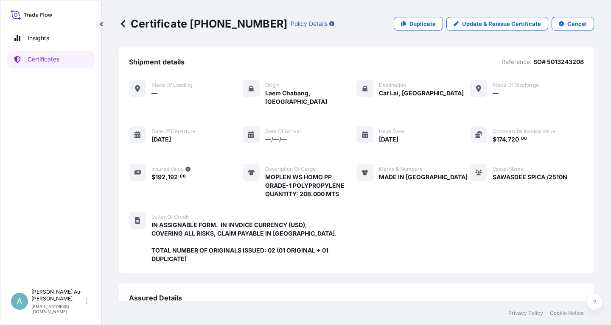  I want to click on span: Issue Date, so click(391, 131).